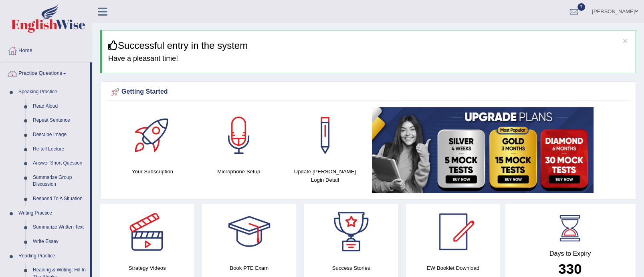  Describe the element at coordinates (59, 199) in the screenshot. I see `a: Respond To A Situation` at that location.